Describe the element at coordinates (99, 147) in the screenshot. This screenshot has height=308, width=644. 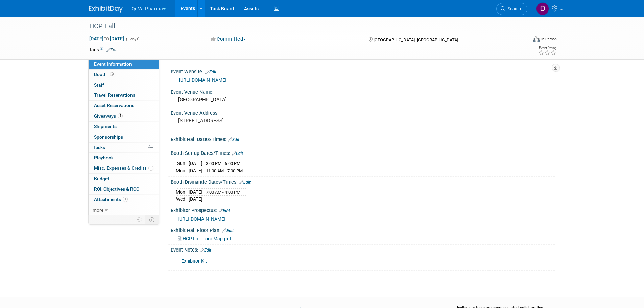
I see `span: Tasks` at that location.